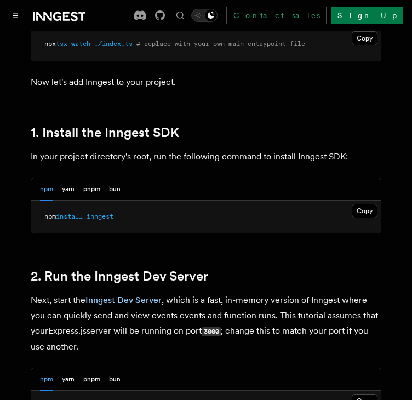 This screenshot has width=412, height=400. I want to click on span: install, so click(69, 216).